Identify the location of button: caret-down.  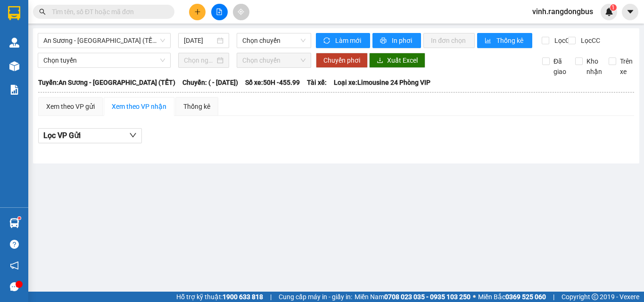
(629, 12).